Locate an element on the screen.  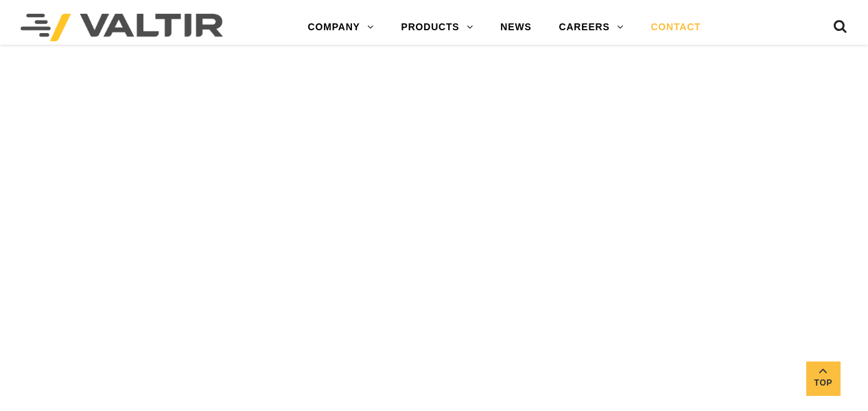
a: CAREERS is located at coordinates (592, 27).